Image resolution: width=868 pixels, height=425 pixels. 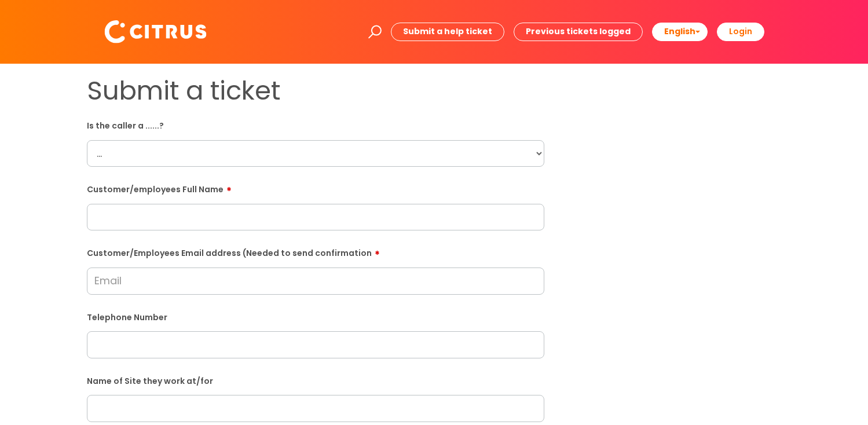 What do you see at coordinates (578, 32) in the screenshot?
I see `a: Previous tickets logged` at bounding box center [578, 32].